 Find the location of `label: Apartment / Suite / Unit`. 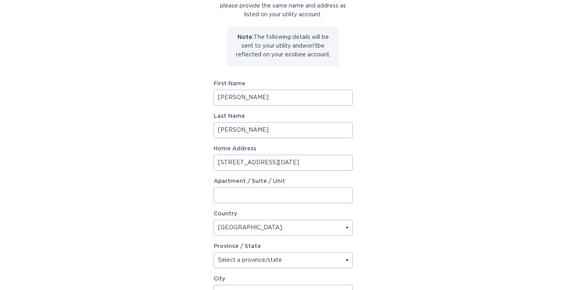

label: Apartment / Suite / Unit is located at coordinates (283, 182).